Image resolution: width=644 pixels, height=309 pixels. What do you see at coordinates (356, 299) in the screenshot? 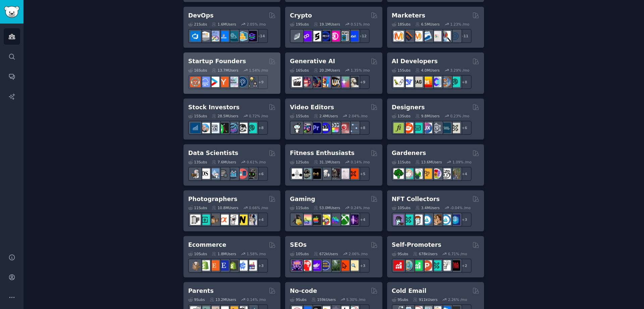
I see `div: 5.30 % /mo` at bounding box center [356, 299].